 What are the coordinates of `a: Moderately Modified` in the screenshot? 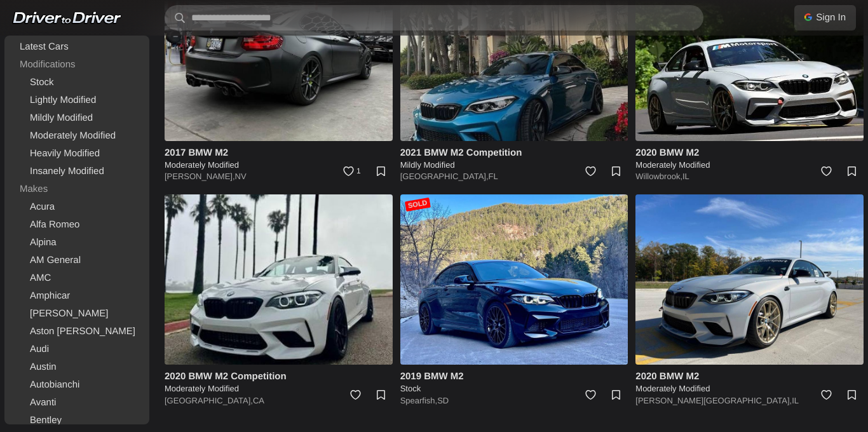 It's located at (77, 136).